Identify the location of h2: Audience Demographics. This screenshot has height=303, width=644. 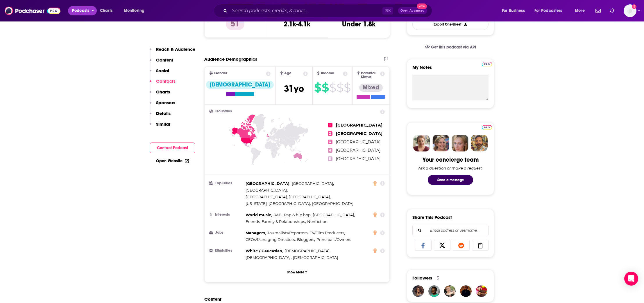
(231, 59).